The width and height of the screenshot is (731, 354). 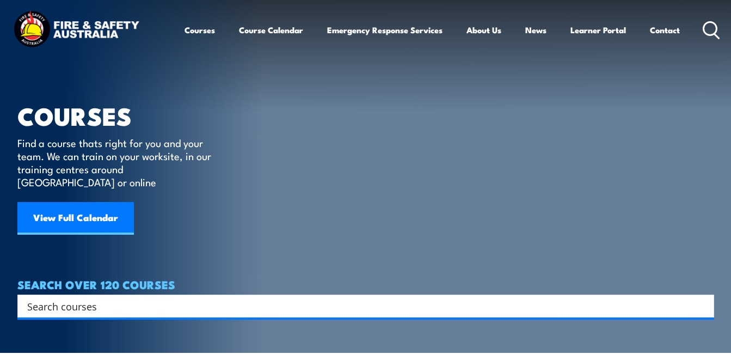 I want to click on a: View Full Calendar, so click(x=76, y=218).